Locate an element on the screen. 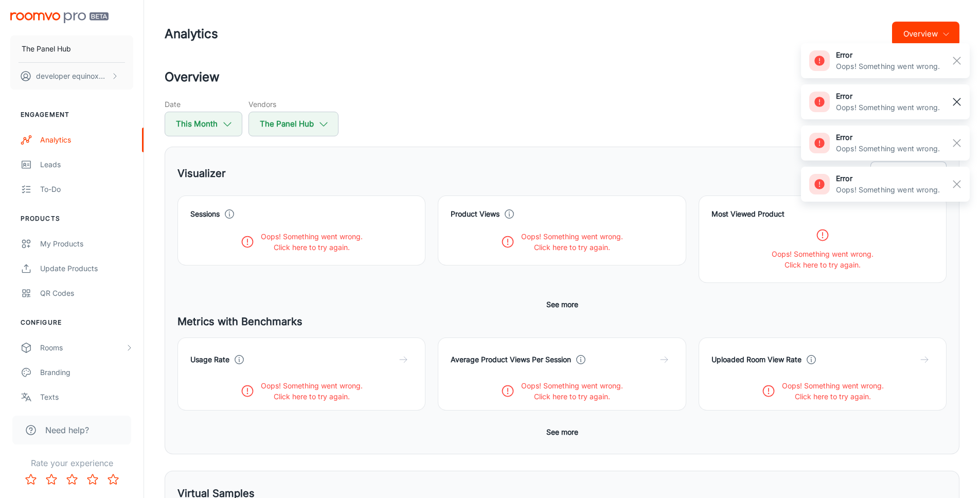 The width and height of the screenshot is (980, 498). button: Rate 4 star is located at coordinates (93, 479).